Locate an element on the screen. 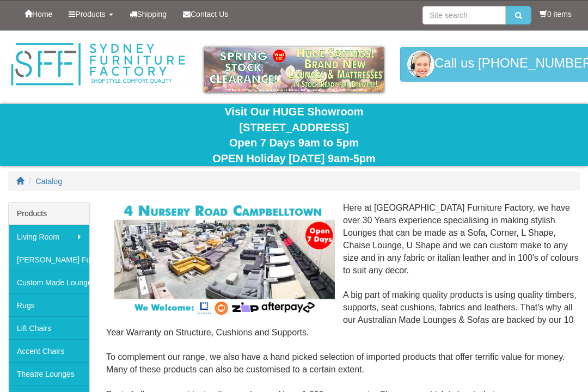 This screenshot has width=588, height=392. a: Contact Us is located at coordinates (205, 14).